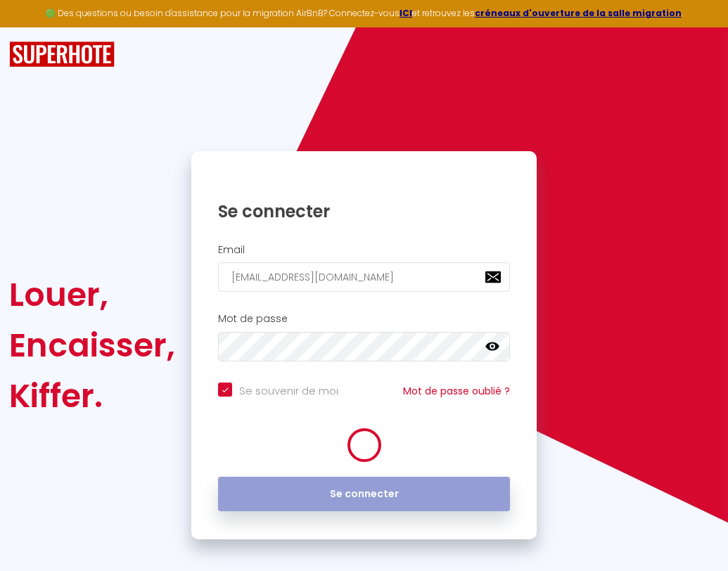 Image resolution: width=728 pixels, height=571 pixels. What do you see at coordinates (406, 13) in the screenshot?
I see `a: ICI` at bounding box center [406, 13].